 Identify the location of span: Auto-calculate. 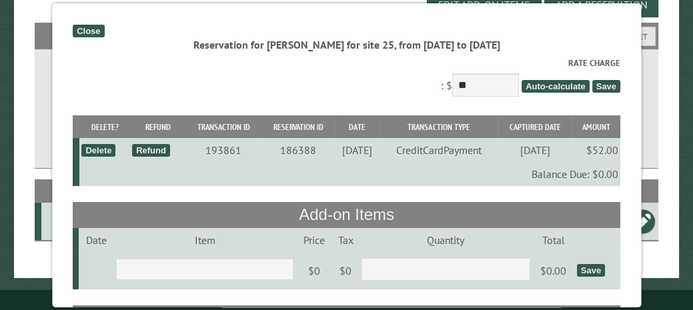
(556, 86).